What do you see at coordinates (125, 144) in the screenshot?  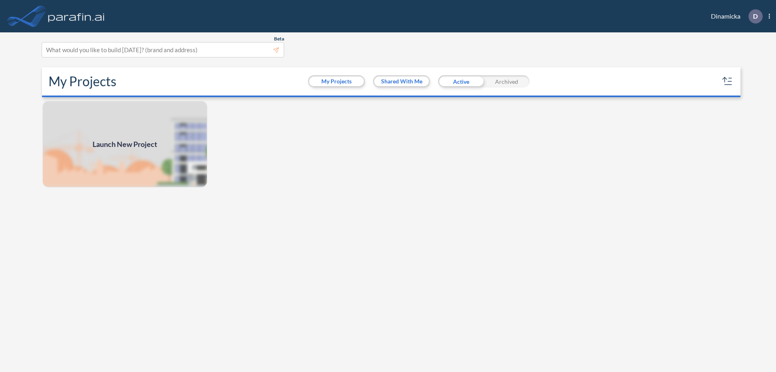 I see `span: Launch New Project` at bounding box center [125, 144].